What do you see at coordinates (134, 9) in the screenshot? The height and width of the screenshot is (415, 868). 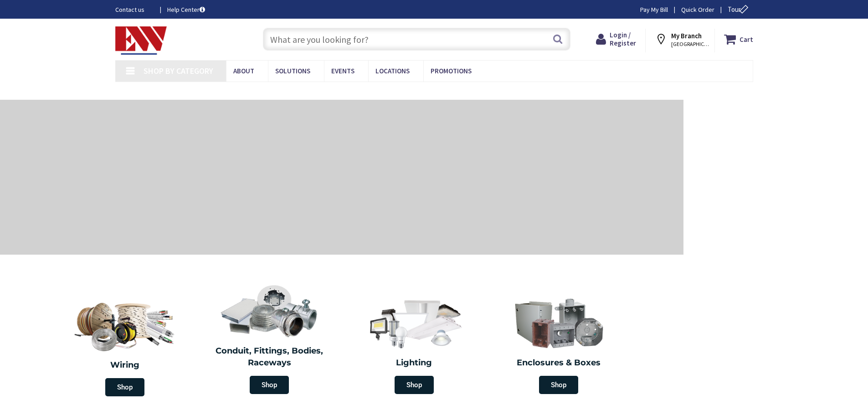 I see `a: Contact us` at bounding box center [134, 9].